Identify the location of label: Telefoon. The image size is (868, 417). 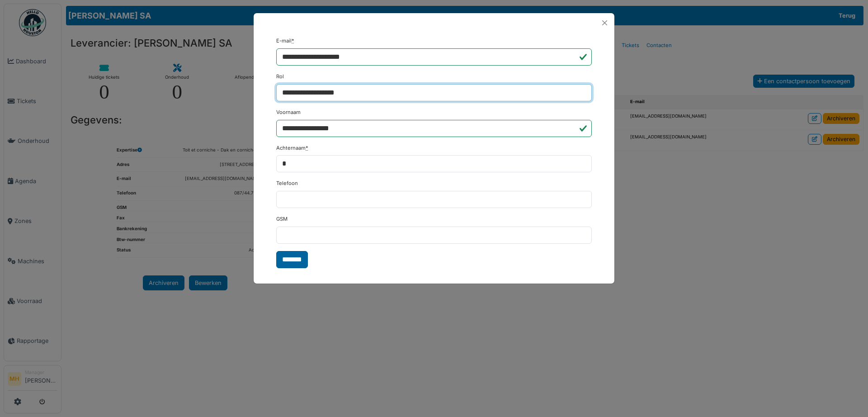
(287, 183).